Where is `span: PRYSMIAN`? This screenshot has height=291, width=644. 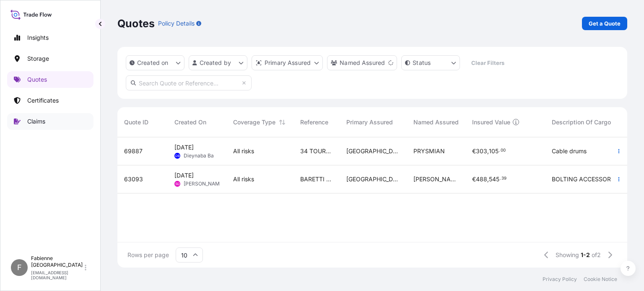 span: PRYSMIAN is located at coordinates (429, 151).